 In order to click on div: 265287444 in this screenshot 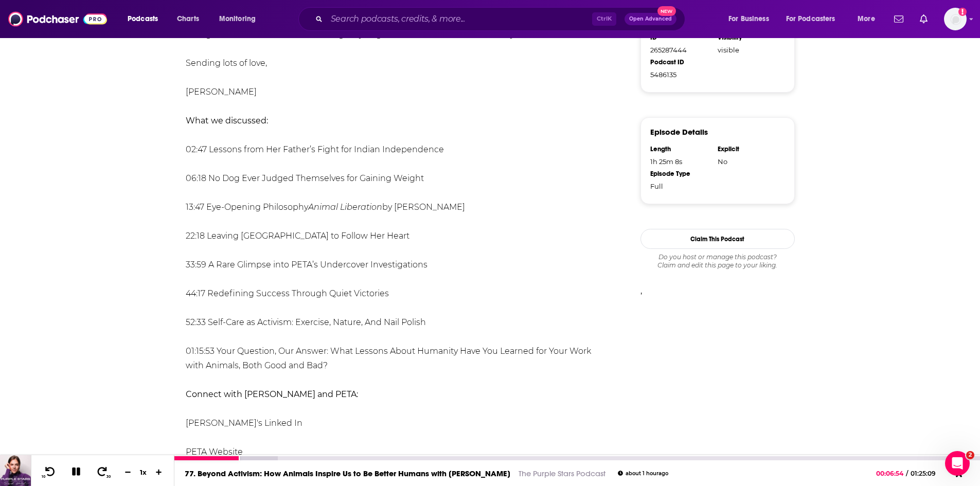, I will do `click(680, 50)`.